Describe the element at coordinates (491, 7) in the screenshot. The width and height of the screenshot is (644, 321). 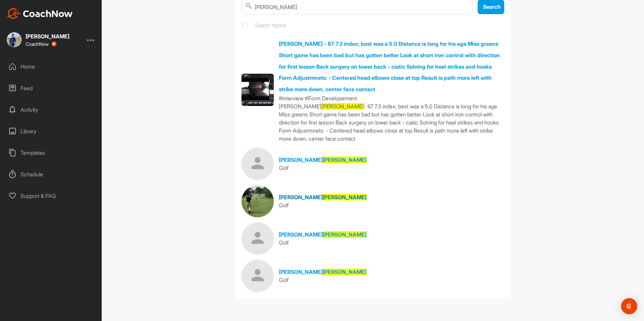
I see `span: Search` at that location.